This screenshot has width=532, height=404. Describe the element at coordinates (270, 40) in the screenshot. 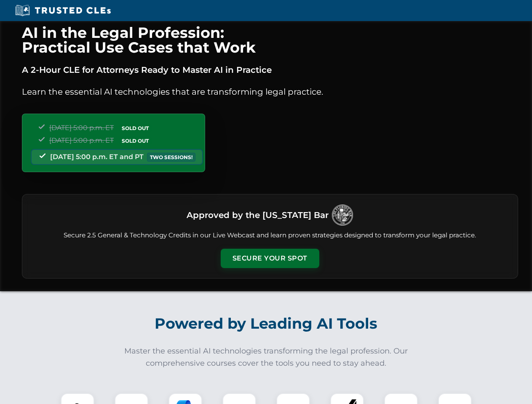

I see `h1: AI in the Legal Profession: Practical Use Cases that Work` at that location.